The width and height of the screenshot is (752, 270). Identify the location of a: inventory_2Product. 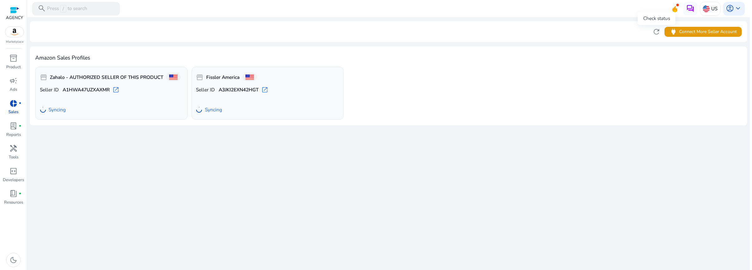
(13, 64).